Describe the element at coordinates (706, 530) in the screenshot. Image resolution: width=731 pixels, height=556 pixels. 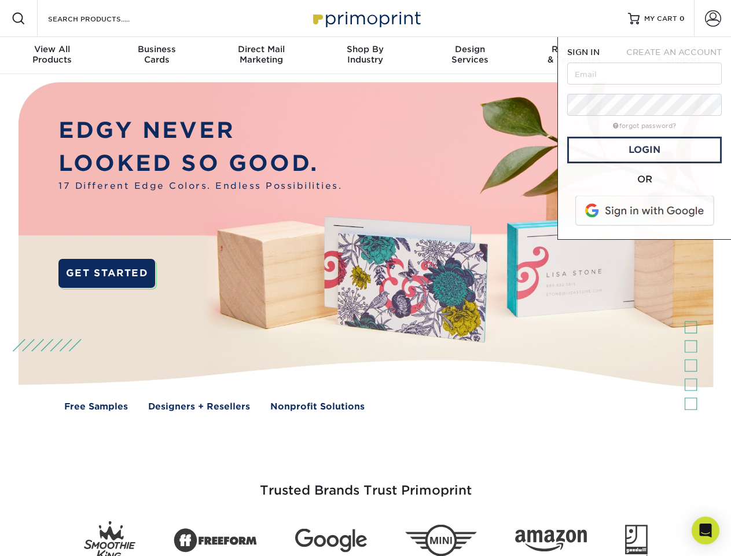
I see `div: Open Intercom Messenger` at that location.